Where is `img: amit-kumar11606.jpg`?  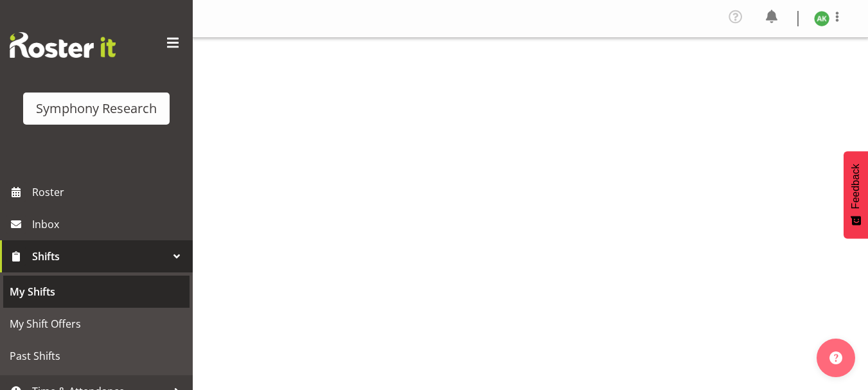 img: amit-kumar11606.jpg is located at coordinates (822, 19).